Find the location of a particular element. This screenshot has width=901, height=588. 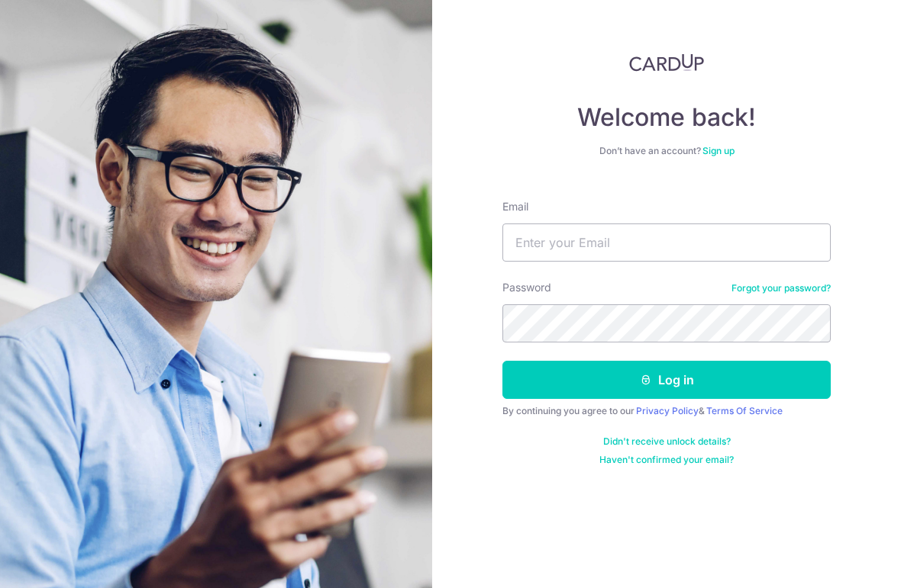

h4: Welcome back! is located at coordinates (667, 118).